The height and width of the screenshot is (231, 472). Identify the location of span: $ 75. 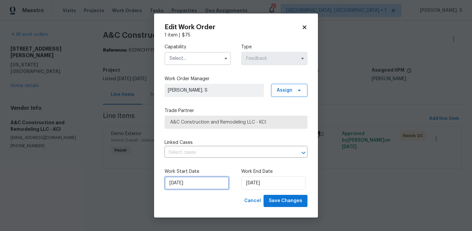
(186, 35).